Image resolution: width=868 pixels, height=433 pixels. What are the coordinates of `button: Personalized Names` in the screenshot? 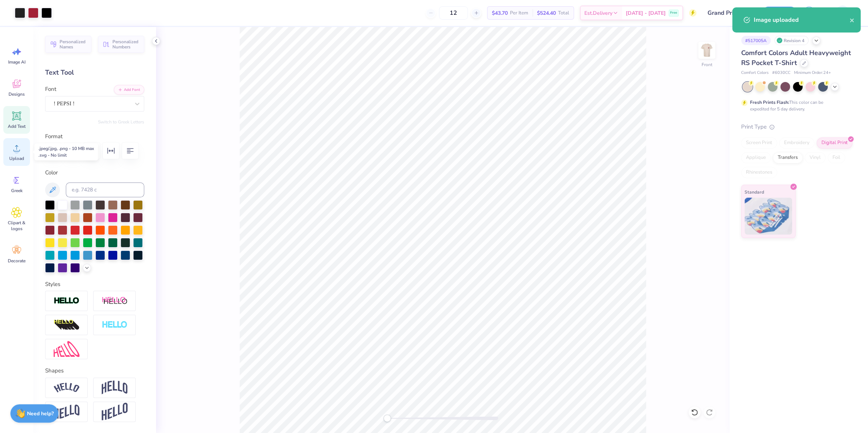 It's located at (68, 45).